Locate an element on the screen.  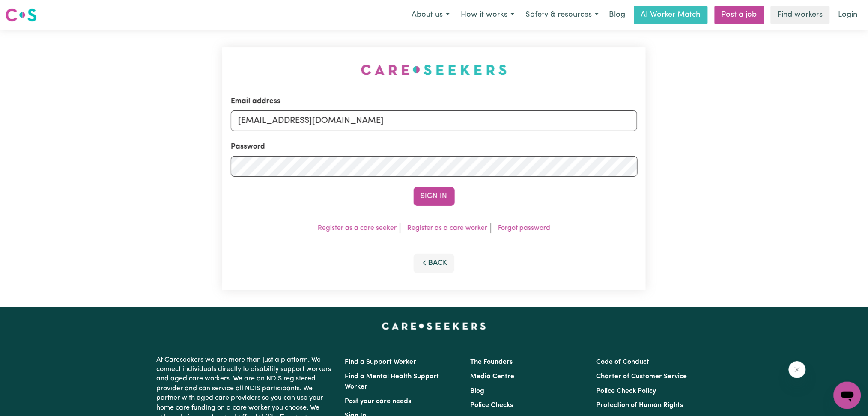
a: Charter of Customer Service is located at coordinates (642, 376).